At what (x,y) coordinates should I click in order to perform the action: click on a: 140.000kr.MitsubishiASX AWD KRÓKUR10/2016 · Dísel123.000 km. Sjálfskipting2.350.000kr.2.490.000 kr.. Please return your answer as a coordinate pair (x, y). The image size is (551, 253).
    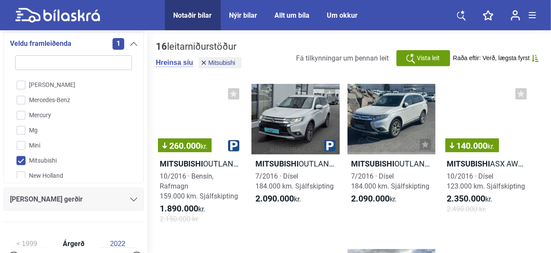
    Looking at the image, I should click on (487, 158).